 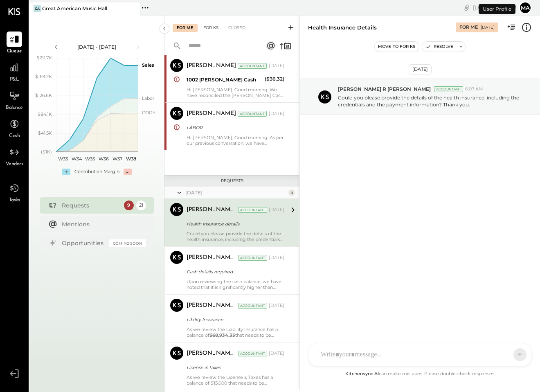 I want to click on text: Labor, so click(x=148, y=98).